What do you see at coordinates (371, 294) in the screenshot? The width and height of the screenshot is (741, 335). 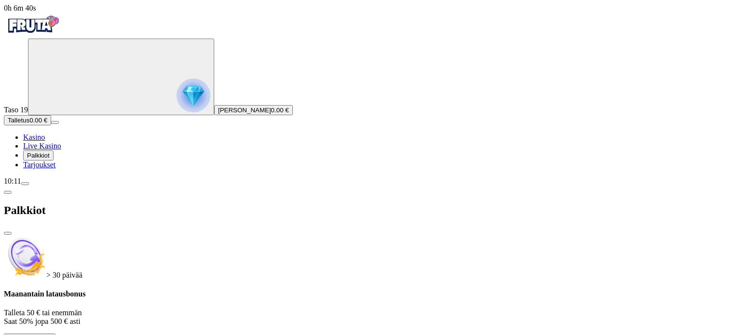 I see `h4: Maanantain latausbonus` at bounding box center [371, 294].